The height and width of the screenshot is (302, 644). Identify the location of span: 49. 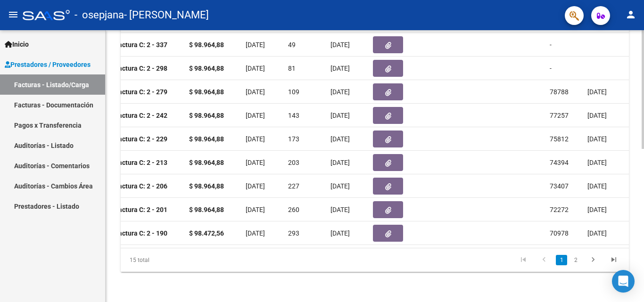
(292, 45).